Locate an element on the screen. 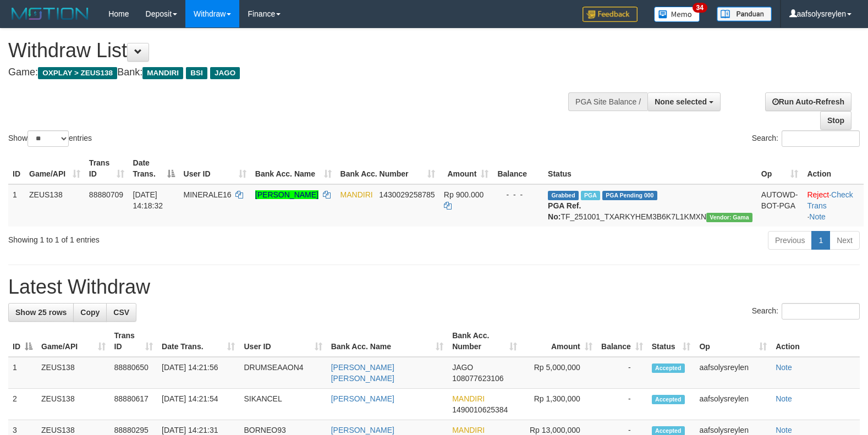 Image resolution: width=868 pixels, height=435 pixels. td: AUTOWD-BOT-PGA is located at coordinates (780, 205).